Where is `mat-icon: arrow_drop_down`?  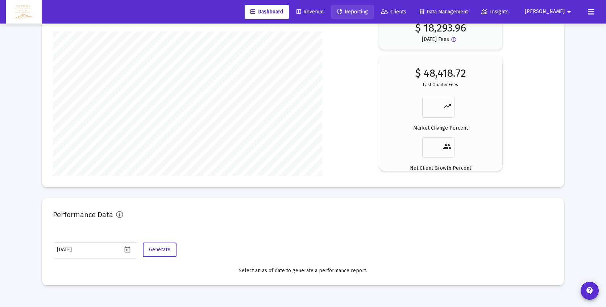
mat-icon: arrow_drop_down is located at coordinates (569, 12).